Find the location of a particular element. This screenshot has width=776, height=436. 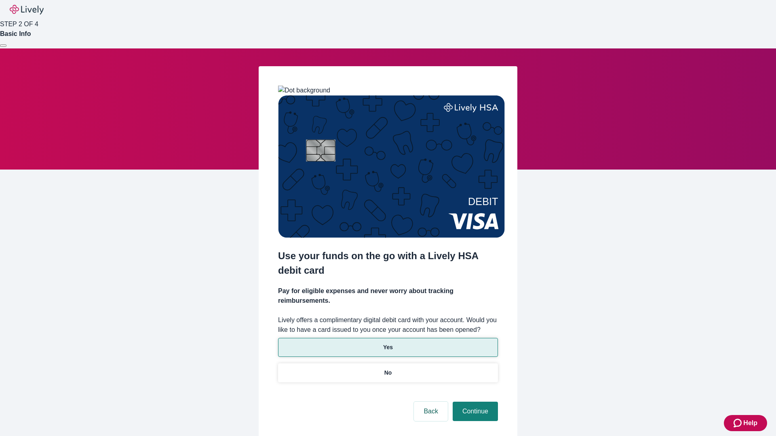

button: Zendesk support iconHelp is located at coordinates (745, 424).